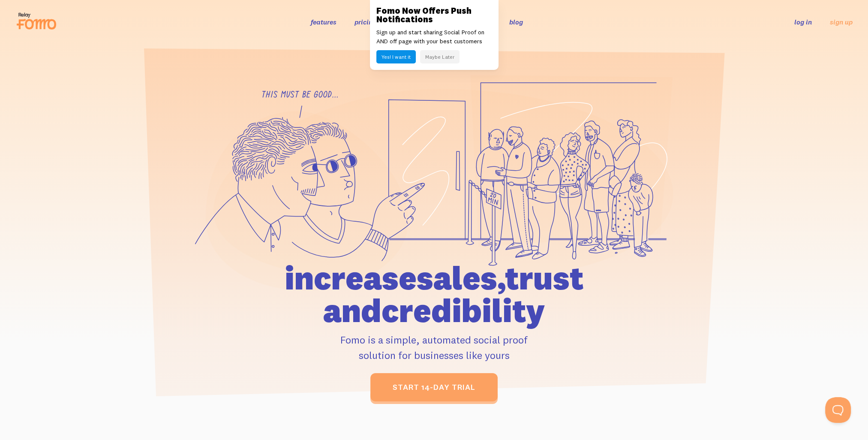 The height and width of the screenshot is (440, 868). What do you see at coordinates (323, 22) in the screenshot?
I see `a: features` at bounding box center [323, 22].